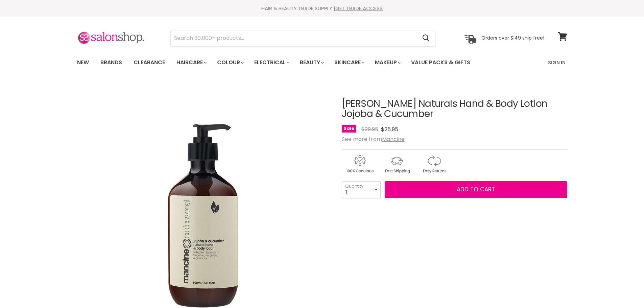  I want to click on u: Mancine, so click(393, 139).